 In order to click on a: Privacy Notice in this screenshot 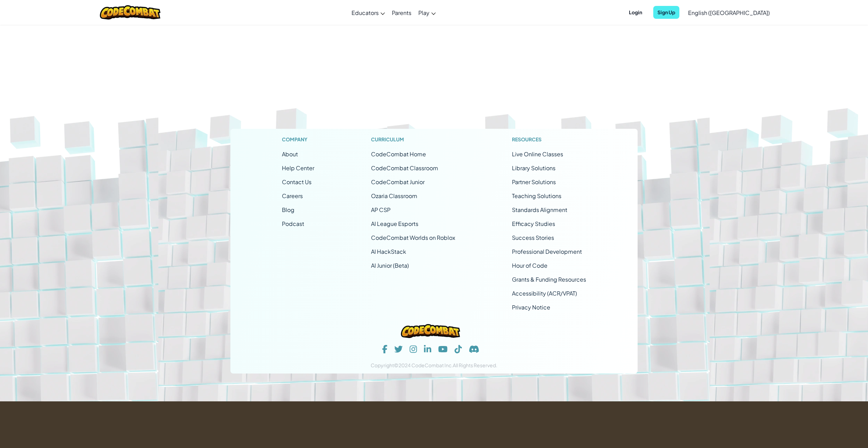, I will do `click(531, 307)`.